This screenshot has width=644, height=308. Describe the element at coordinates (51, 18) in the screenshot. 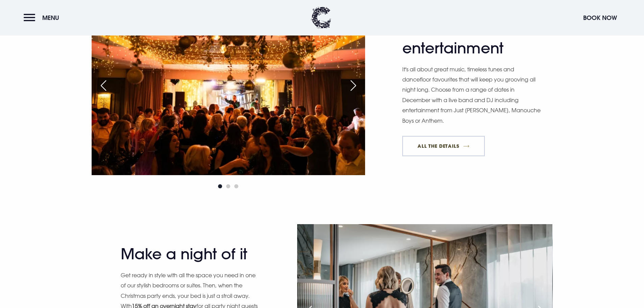

I see `span: Menu` at that location.